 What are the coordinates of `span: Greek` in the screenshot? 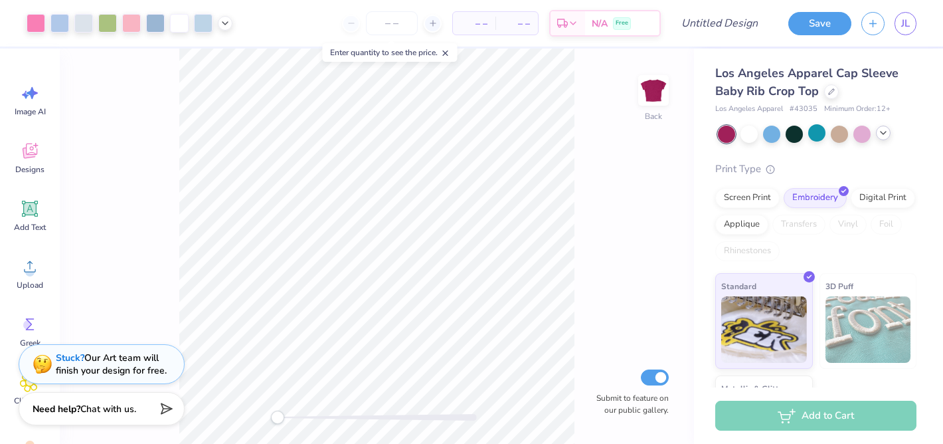 It's located at (30, 343).